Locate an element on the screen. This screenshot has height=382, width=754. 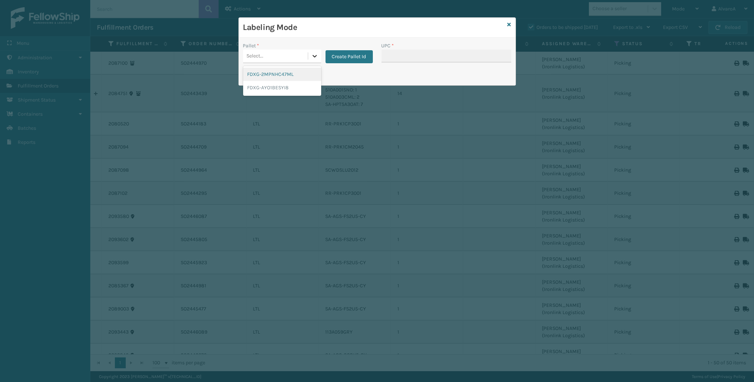
h3: Labeling Mode is located at coordinates (374, 27).